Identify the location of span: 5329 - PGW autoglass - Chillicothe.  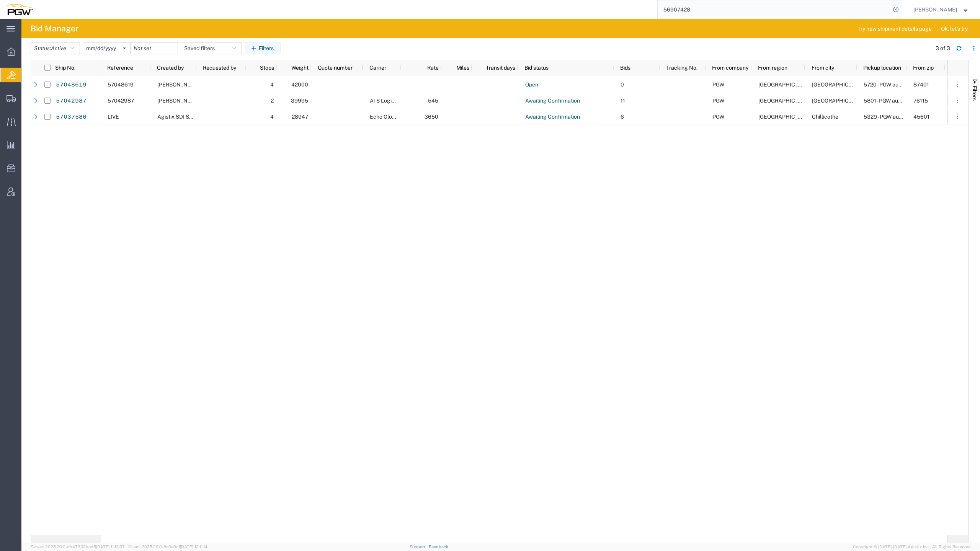
(919, 116).